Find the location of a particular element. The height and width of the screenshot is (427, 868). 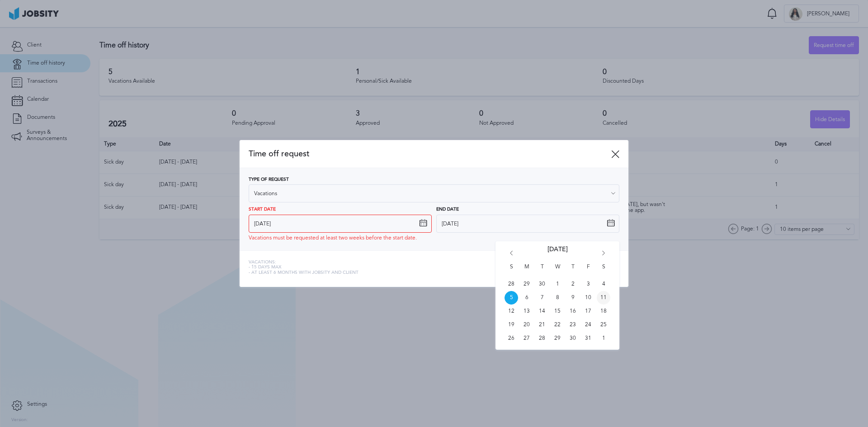

span: Vacations: is located at coordinates (304, 263).